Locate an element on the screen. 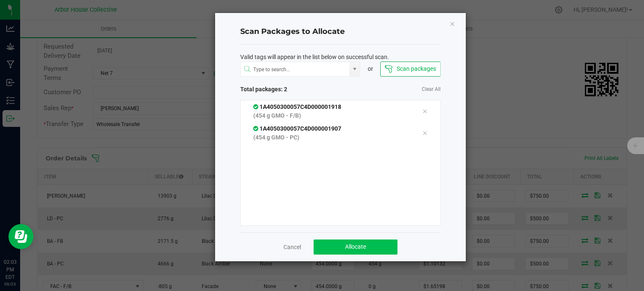 The height and width of the screenshot is (291, 644). p: (454 g GMO - PC) is located at coordinates (332, 138).